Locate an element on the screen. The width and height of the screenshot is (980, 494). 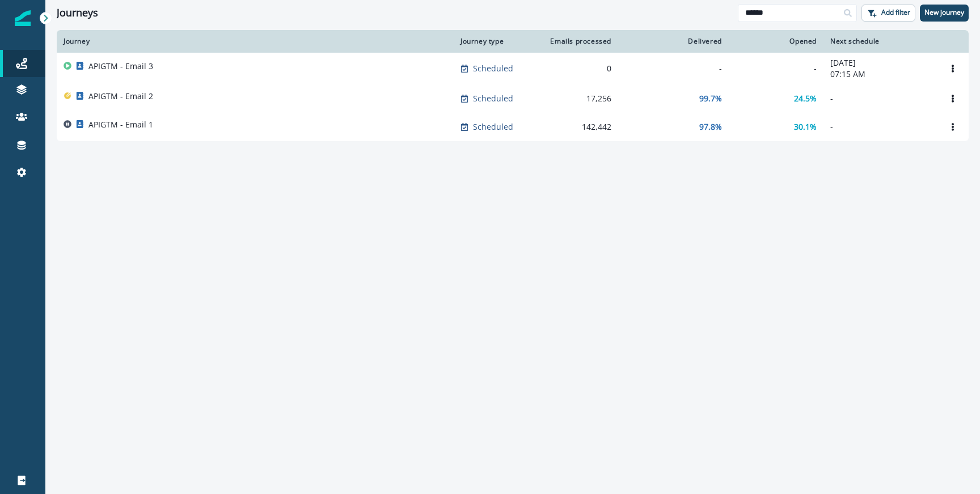
div: Journey is located at coordinates (255, 41).